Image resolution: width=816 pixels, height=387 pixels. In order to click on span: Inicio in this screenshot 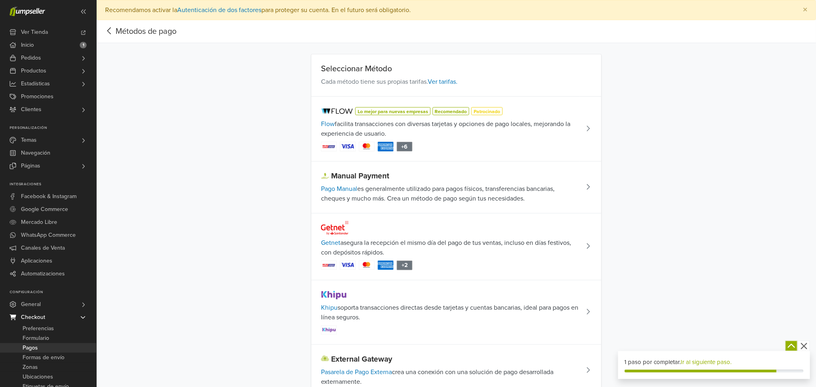, I will do `click(27, 45)`.